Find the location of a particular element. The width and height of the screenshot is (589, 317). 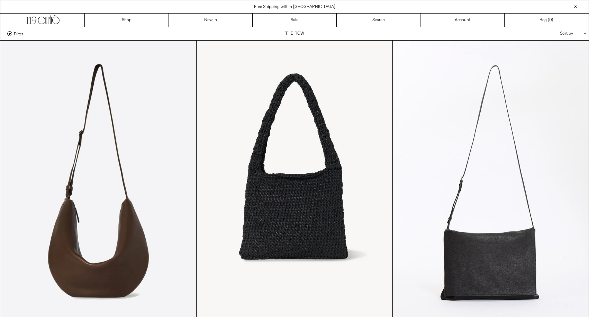

a: Shop is located at coordinates (127, 20).